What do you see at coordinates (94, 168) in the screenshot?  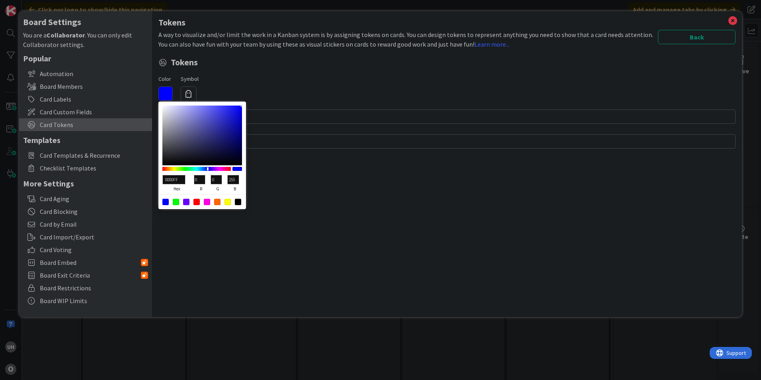 I see `span: Checklist Templates` at bounding box center [94, 168].